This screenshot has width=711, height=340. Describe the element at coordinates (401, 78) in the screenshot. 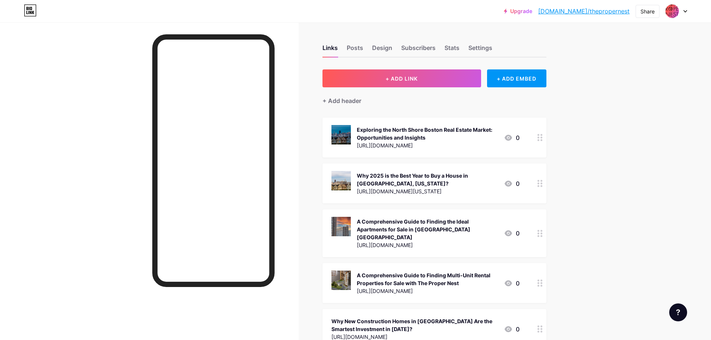

I see `span: + ADD LINK` at that location.